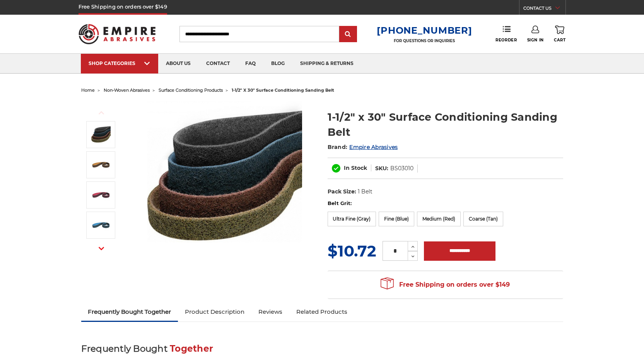  Describe the element at coordinates (101, 248) in the screenshot. I see `button: Next` at that location.